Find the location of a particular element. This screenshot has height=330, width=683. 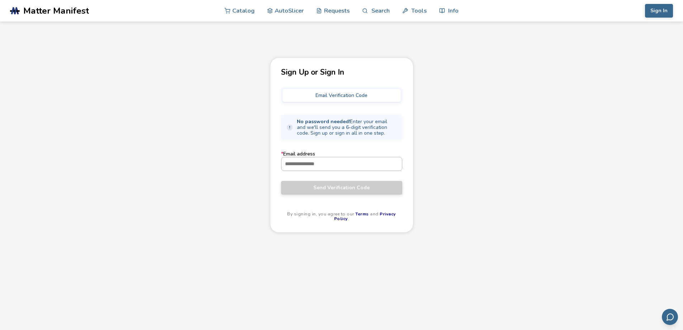

button: Sign In is located at coordinates (659, 11).